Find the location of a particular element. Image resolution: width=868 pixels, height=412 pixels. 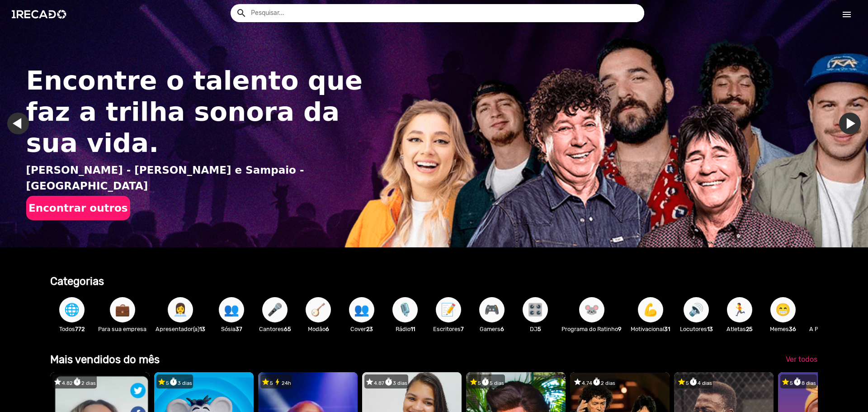

p: Escritores is located at coordinates (448, 328).